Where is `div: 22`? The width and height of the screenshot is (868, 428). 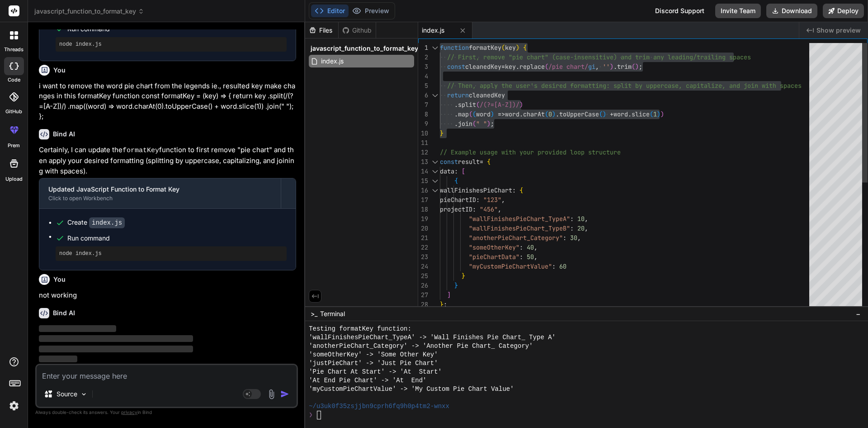
div: 22 is located at coordinates (423, 247).